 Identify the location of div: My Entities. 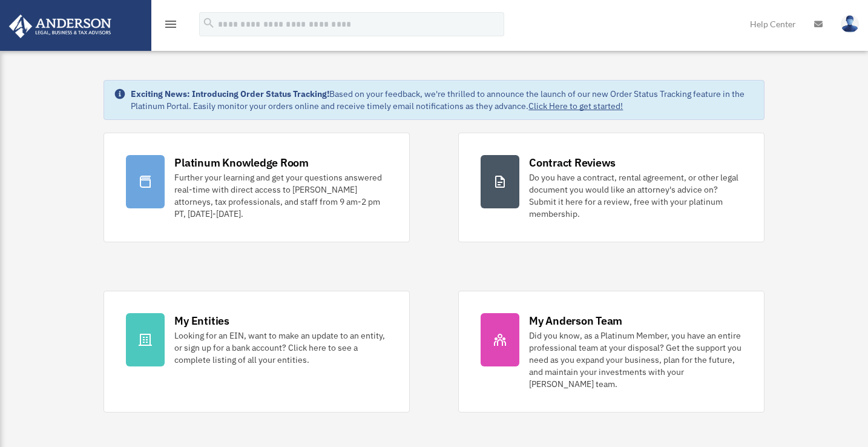
(202, 321).